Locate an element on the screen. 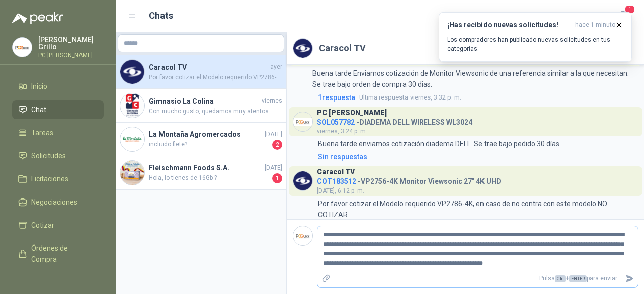 This screenshot has height=294, width=644. h3: Caracol TV is located at coordinates (336, 172).